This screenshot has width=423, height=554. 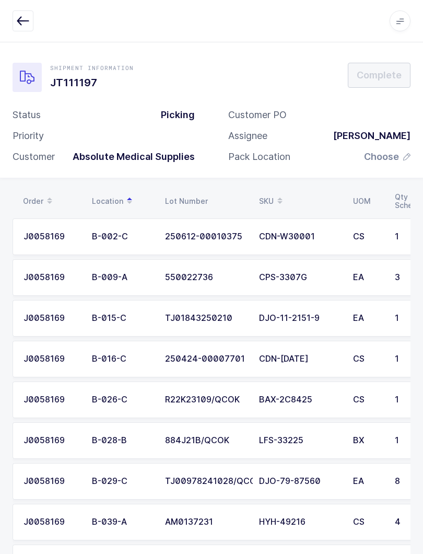 What do you see at coordinates (206, 237) in the screenshot?
I see `div: 250612-00010375` at bounding box center [206, 237].